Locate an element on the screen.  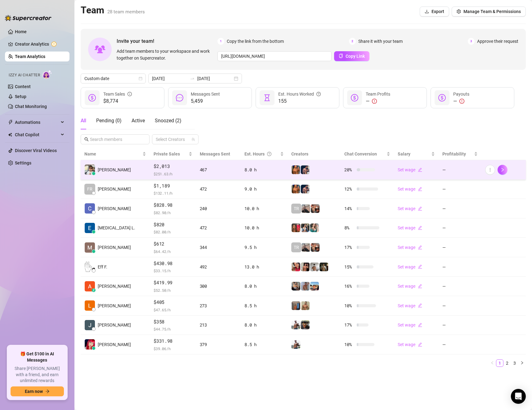
span: dollar-circle is located at coordinates (442, 98).